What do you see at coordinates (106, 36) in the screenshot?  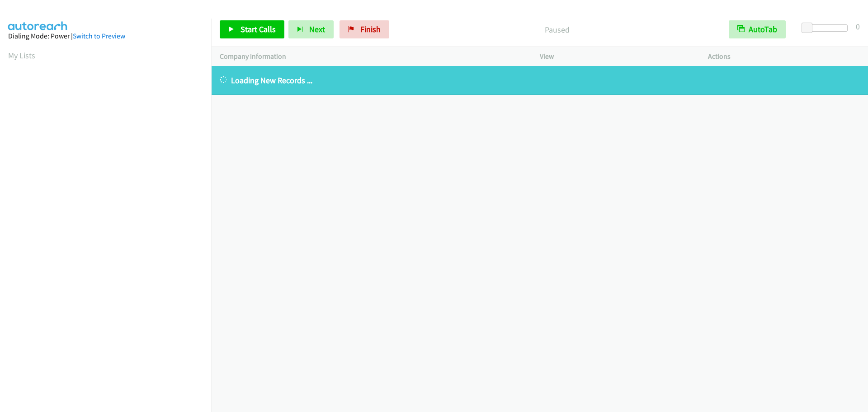 I see `div: Dialing Mode: Power |` at bounding box center [106, 36].